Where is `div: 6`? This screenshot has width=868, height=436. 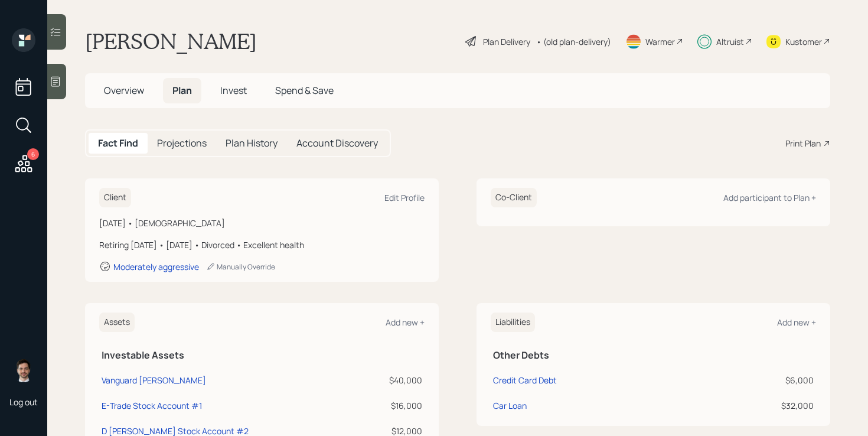
div: 6 is located at coordinates (33, 154).